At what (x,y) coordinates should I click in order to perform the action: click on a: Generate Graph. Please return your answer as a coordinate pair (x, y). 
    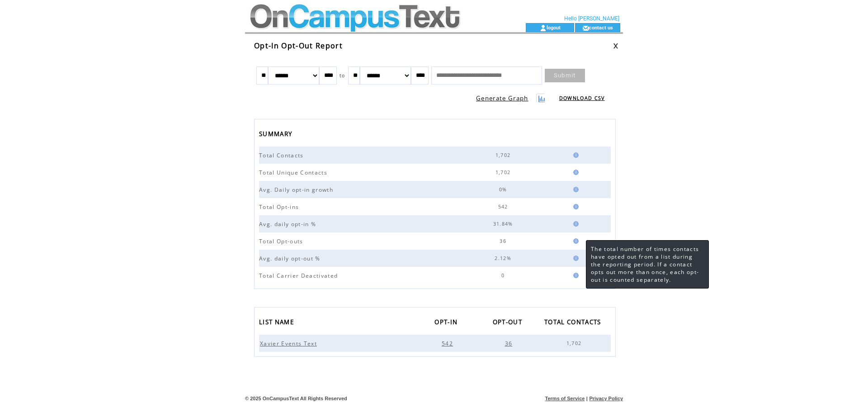
    Looking at the image, I should click on (502, 98).